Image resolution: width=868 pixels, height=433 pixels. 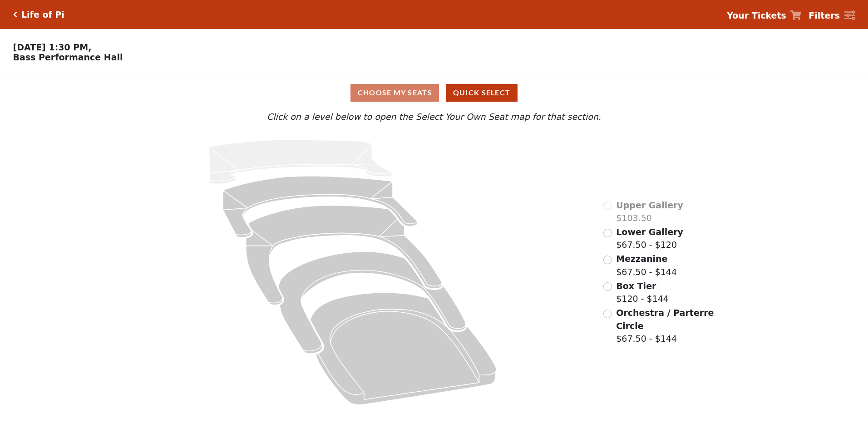 I want to click on span: Box Tier, so click(x=636, y=286).